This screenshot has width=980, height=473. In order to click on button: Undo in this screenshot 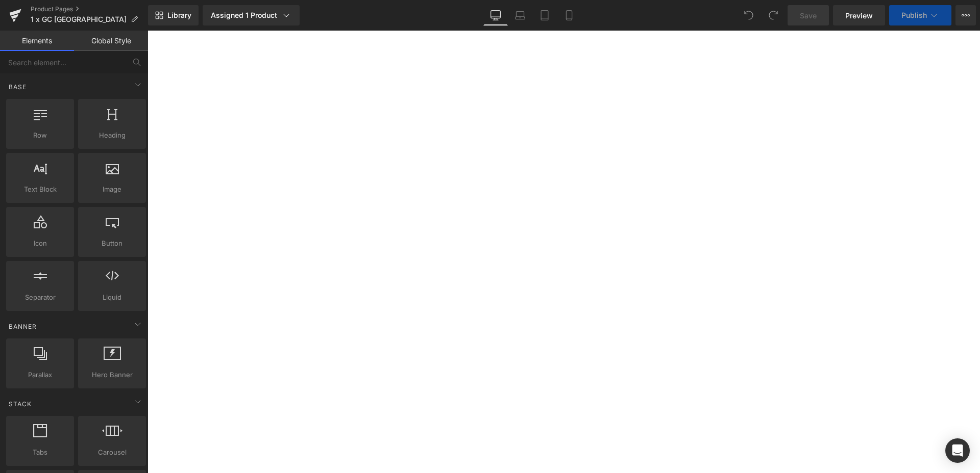, I will do `click(749, 15)`.